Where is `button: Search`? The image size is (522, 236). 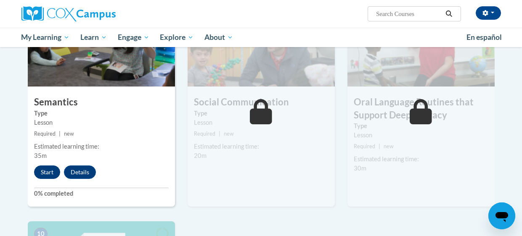 button: Search is located at coordinates (449, 14).